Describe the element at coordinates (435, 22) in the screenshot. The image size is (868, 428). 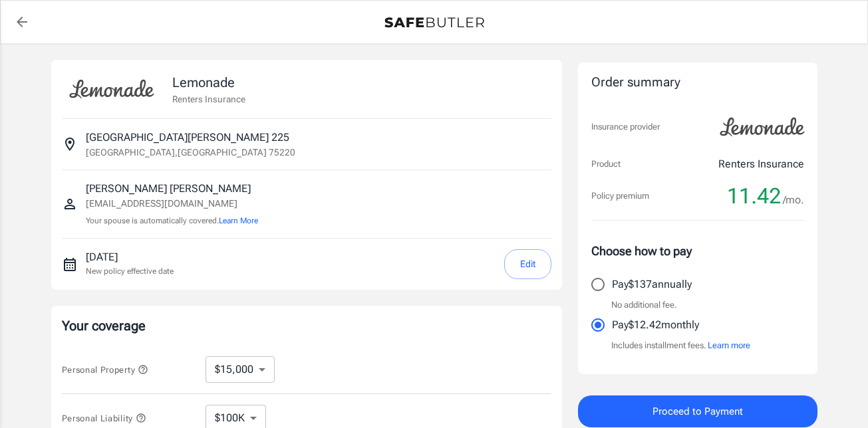
I see `img: Back to quotes` at that location.